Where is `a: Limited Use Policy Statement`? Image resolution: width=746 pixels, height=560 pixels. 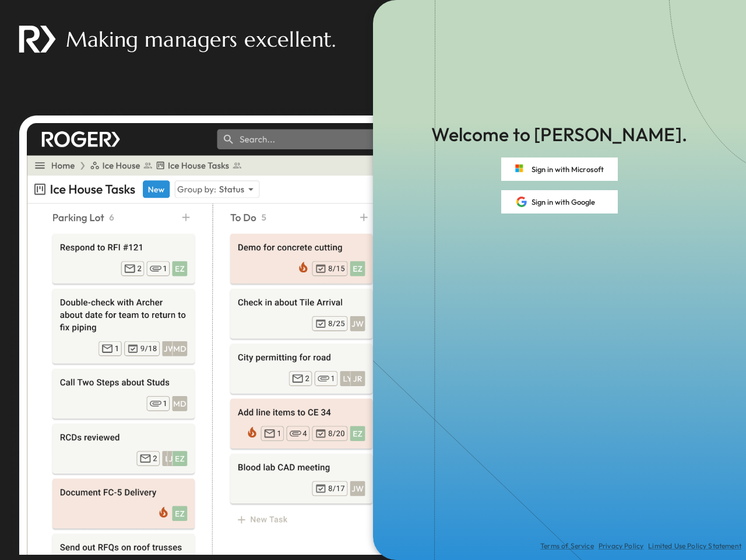 a: Limited Use Policy Statement is located at coordinates (695, 546).